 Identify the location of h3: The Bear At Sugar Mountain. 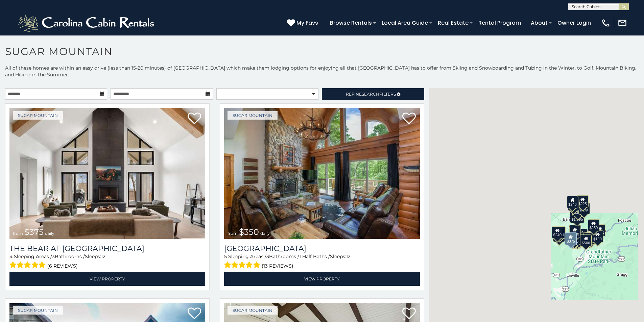
(107, 248).